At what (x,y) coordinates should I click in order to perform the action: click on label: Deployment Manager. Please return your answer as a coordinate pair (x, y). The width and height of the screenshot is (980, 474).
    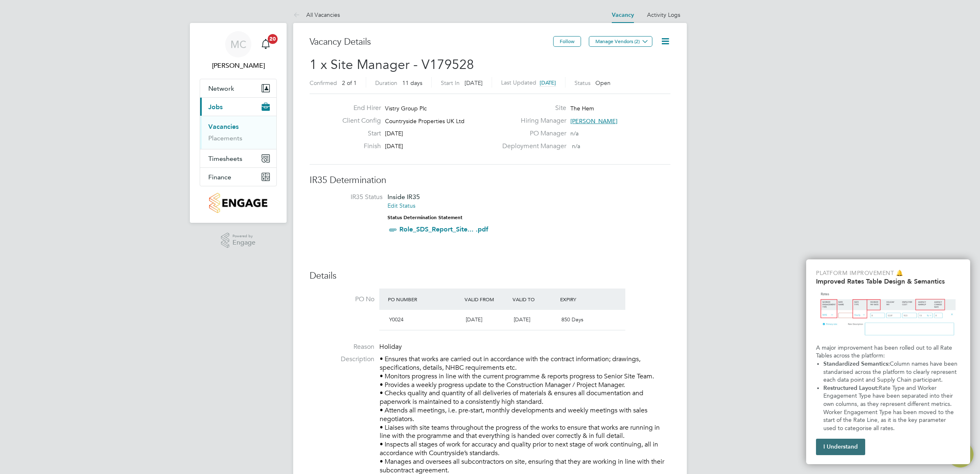
    Looking at the image, I should click on (532, 146).